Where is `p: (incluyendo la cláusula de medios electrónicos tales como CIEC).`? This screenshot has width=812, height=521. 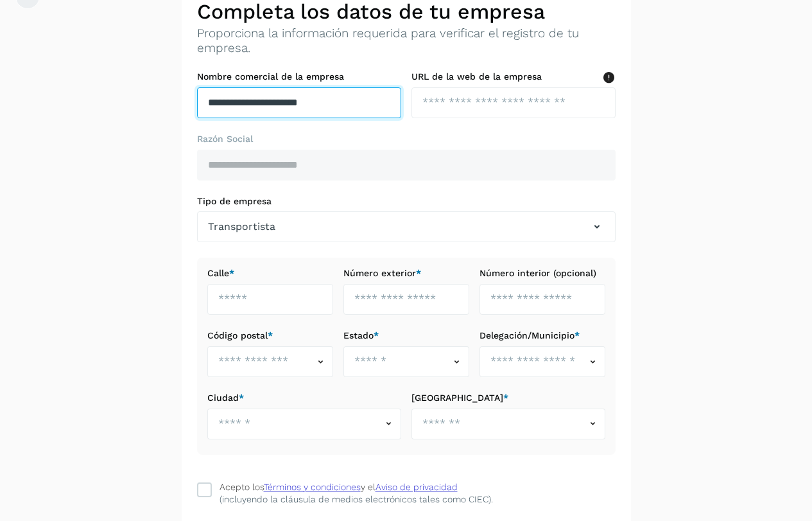 p: (incluyendo la cláusula de medios electrónicos tales como CIEC). is located at coordinates (357, 499).